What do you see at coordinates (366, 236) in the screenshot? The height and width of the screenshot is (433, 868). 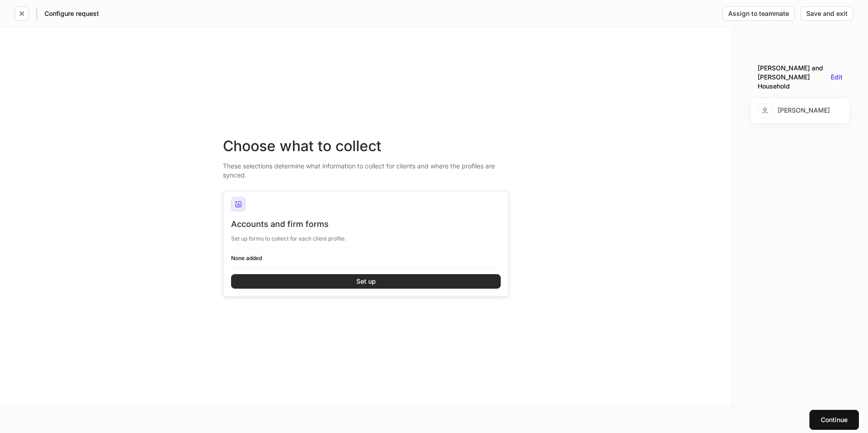 I see `div: Set up forms to collect for each client profile.` at bounding box center [366, 236].